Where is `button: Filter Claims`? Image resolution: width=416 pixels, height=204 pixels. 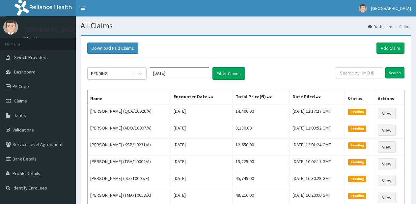 button: Filter Claims is located at coordinates (229, 73).